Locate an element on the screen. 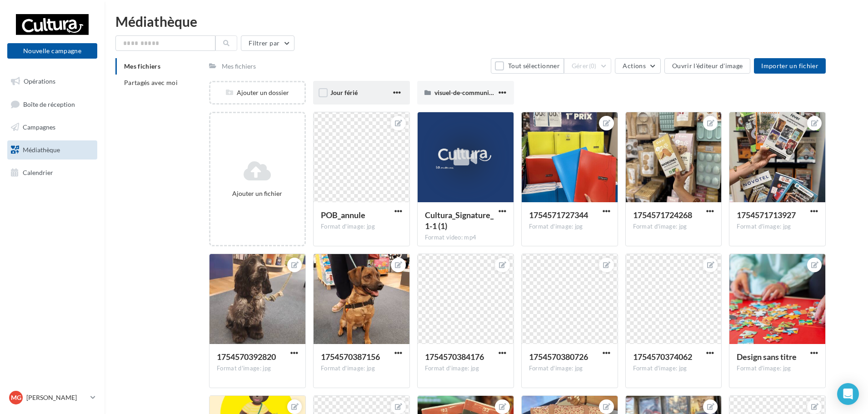 The image size is (868, 414). a: Boîte de réception is located at coordinates (53, 104).